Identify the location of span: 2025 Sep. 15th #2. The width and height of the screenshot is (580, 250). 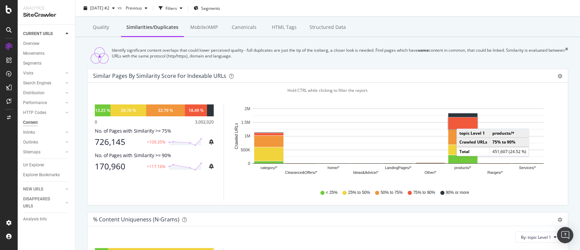
(99, 8).